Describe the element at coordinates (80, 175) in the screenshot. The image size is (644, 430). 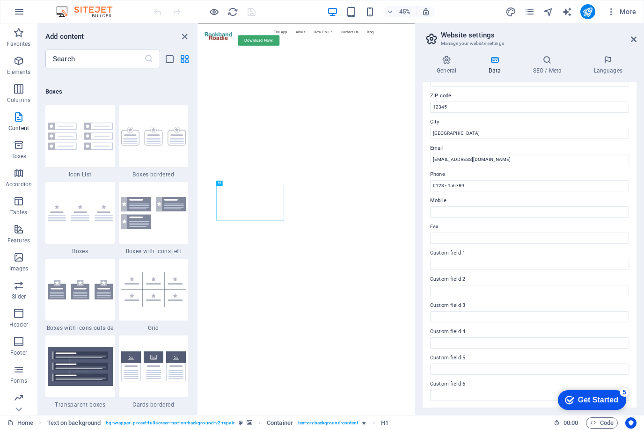
I see `span: Icon List` at that location.